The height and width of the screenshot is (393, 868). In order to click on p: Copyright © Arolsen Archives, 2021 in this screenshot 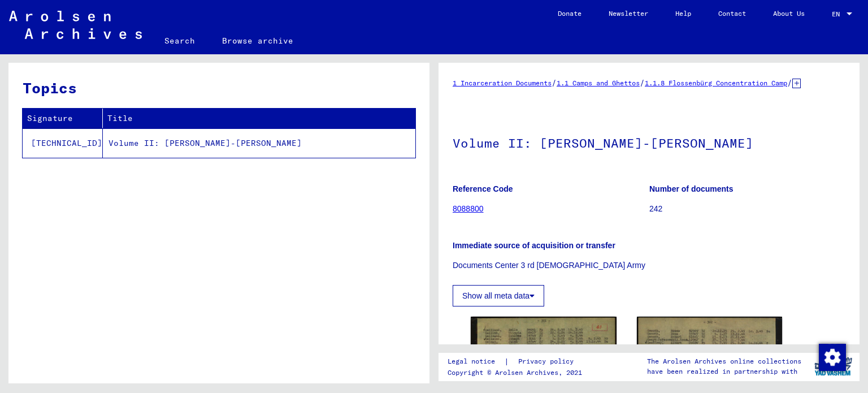, I will do `click(517, 373)`.